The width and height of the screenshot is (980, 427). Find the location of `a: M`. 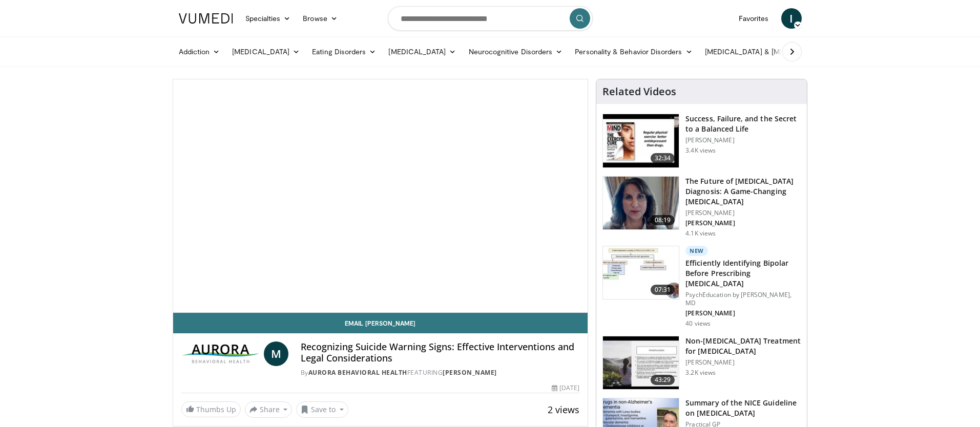

a: M is located at coordinates (276, 354).